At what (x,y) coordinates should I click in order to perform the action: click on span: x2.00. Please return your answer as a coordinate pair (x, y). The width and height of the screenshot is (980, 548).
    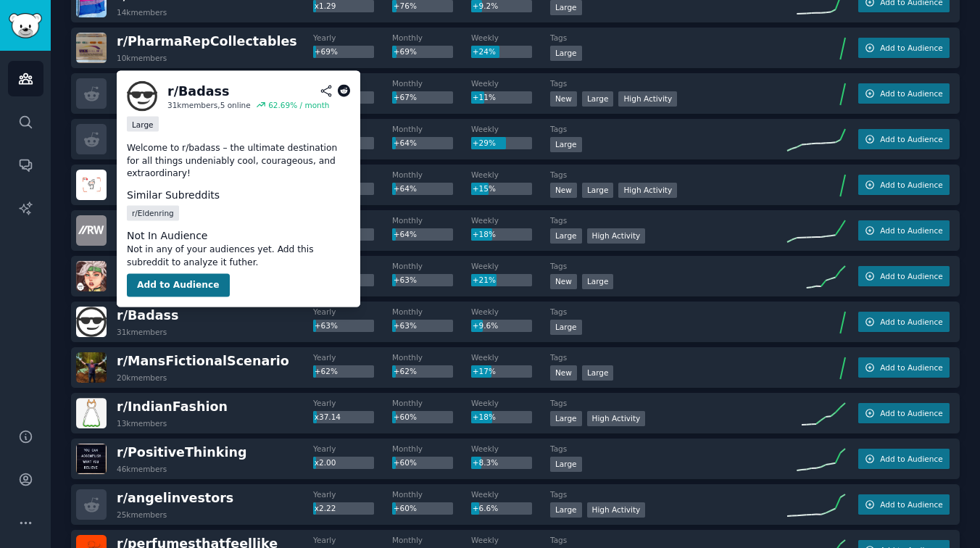
    Looking at the image, I should click on (325, 462).